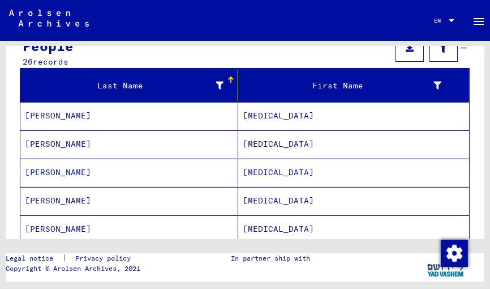  I want to click on mat-icon: Side nav toggle icon, so click(479, 22).